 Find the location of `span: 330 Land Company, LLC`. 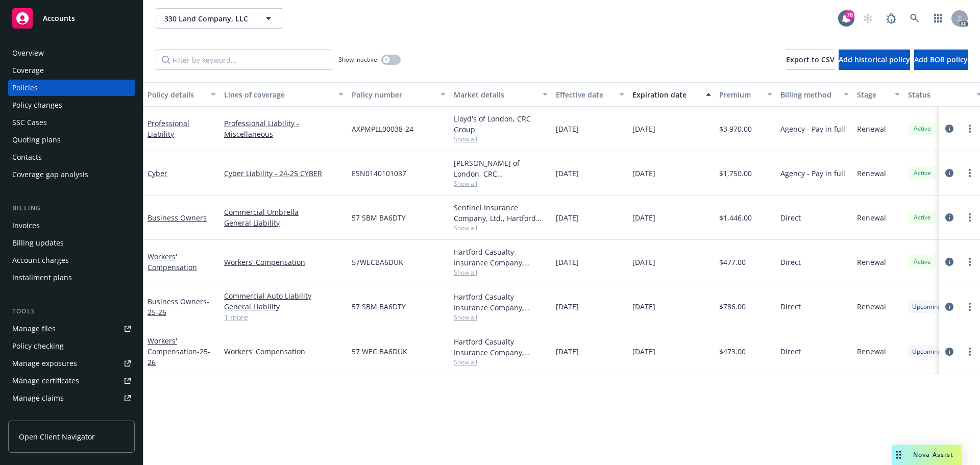

span: 330 Land Company, LLC is located at coordinates (208, 18).